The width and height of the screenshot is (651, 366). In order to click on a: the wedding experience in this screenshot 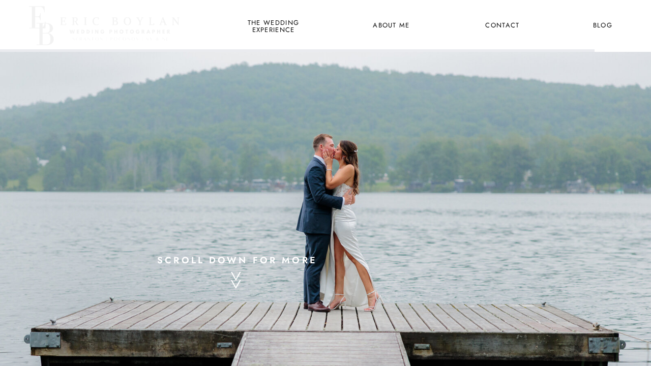, I will do `click(273, 26)`.